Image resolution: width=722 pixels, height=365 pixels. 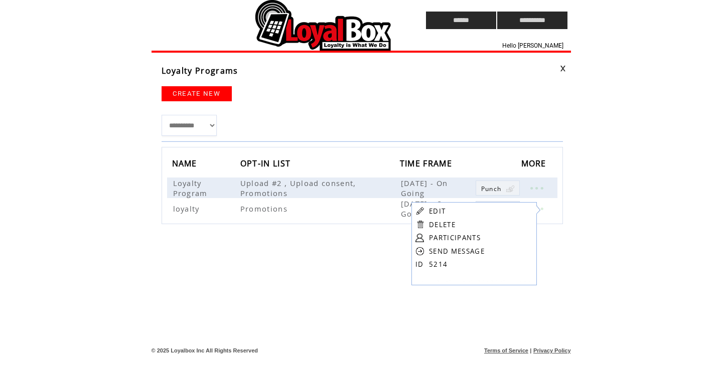 I want to click on span: Open a punch screen, so click(x=491, y=189).